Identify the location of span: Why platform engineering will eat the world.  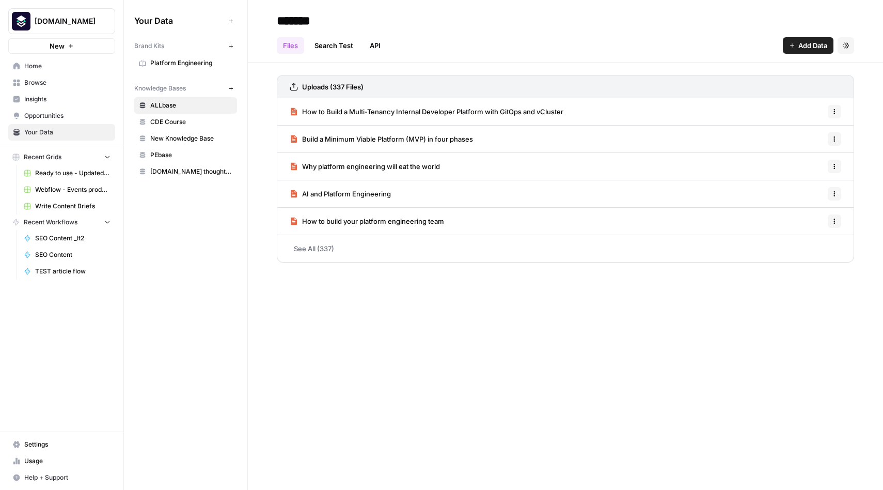
(371, 166).